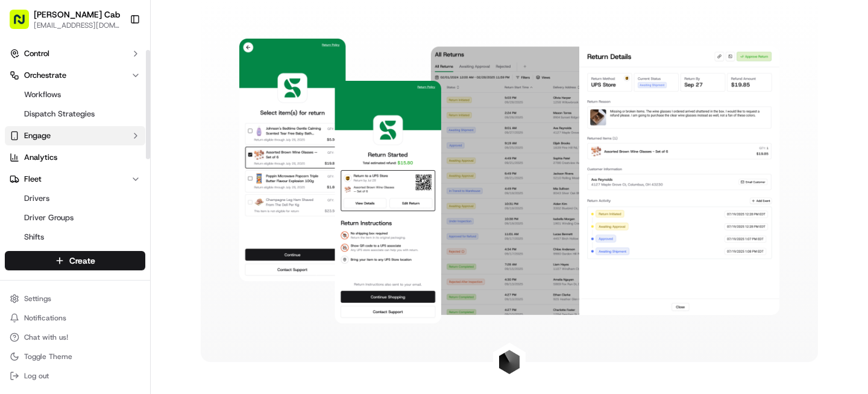  Describe the element at coordinates (45, 318) in the screenshot. I see `span: Notifications` at that location.